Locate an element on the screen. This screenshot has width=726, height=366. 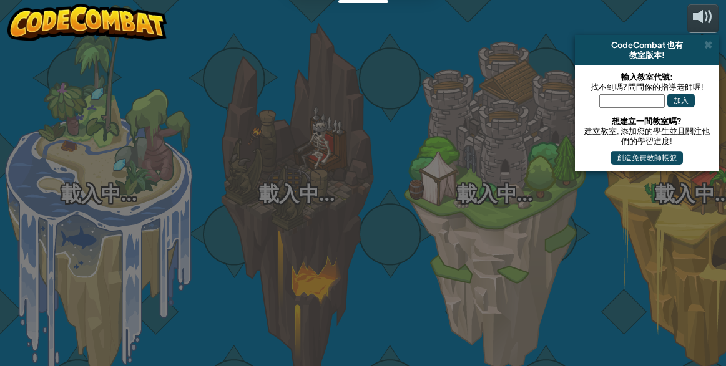
button: 創造免費教師帳號 is located at coordinates (647, 158).